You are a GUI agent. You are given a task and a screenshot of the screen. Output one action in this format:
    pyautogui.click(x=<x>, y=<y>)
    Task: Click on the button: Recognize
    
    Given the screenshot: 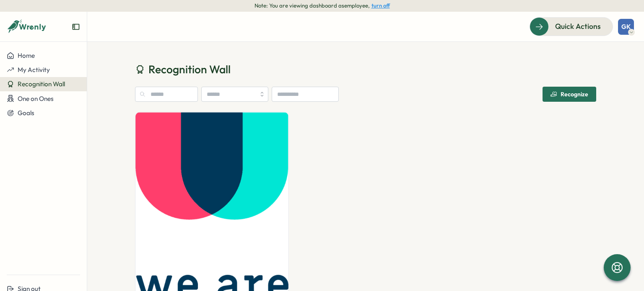 What is the action you would take?
    pyautogui.click(x=569, y=94)
    